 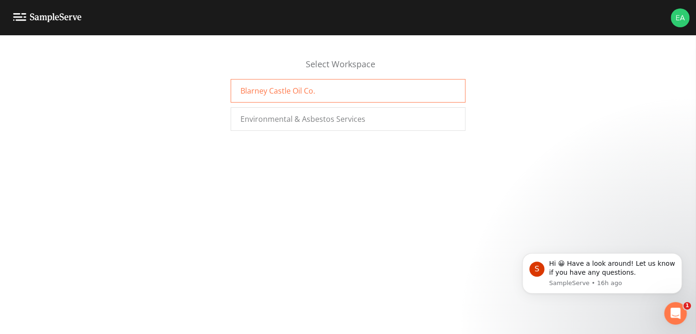 I want to click on div: Message content, so click(x=104, y=29).